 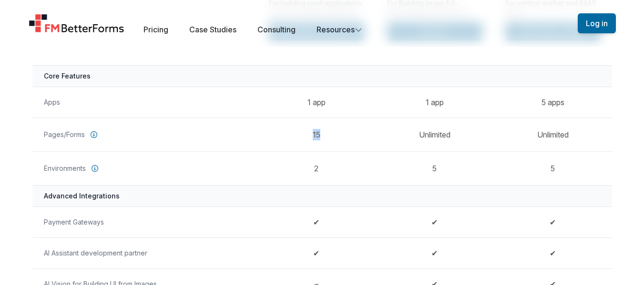 What do you see at coordinates (316, 134) in the screenshot?
I see `td: 15` at bounding box center [316, 134].